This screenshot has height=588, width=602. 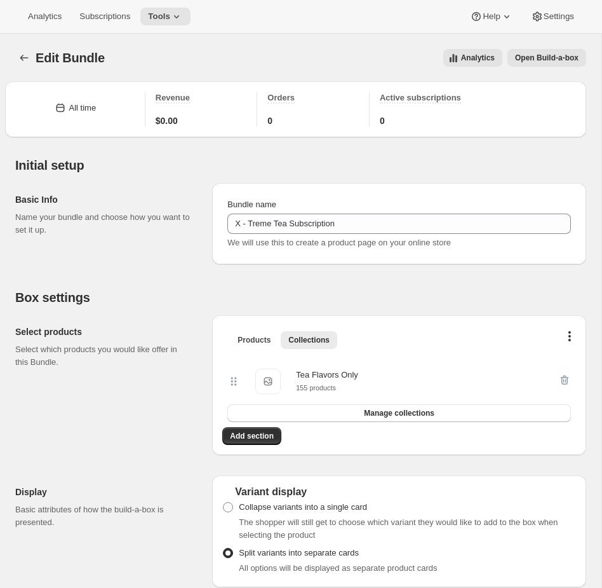 I want to click on h2: Initial setup, so click(x=300, y=165).